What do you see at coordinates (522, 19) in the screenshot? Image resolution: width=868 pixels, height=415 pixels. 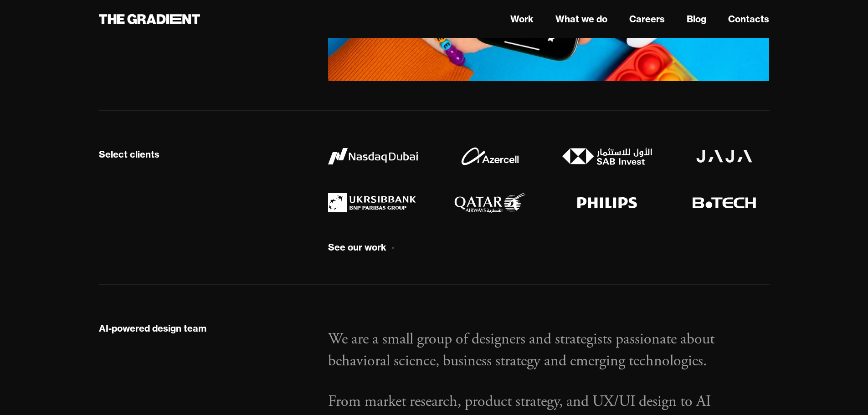 I see `a: Work` at bounding box center [522, 19].